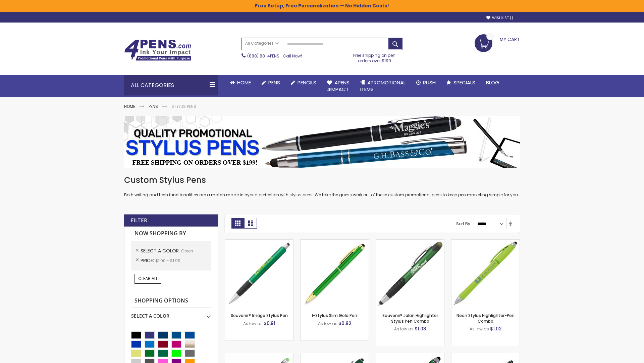 This screenshot has height=363, width=644. Describe the element at coordinates (345, 323) in the screenshot. I see `span: $0.82` at that location.